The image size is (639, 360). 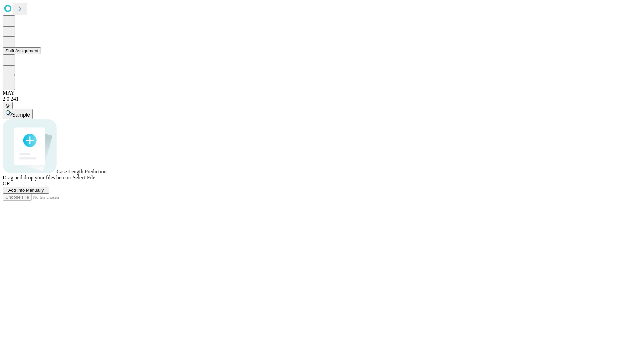 I want to click on span: Sample, so click(x=21, y=115).